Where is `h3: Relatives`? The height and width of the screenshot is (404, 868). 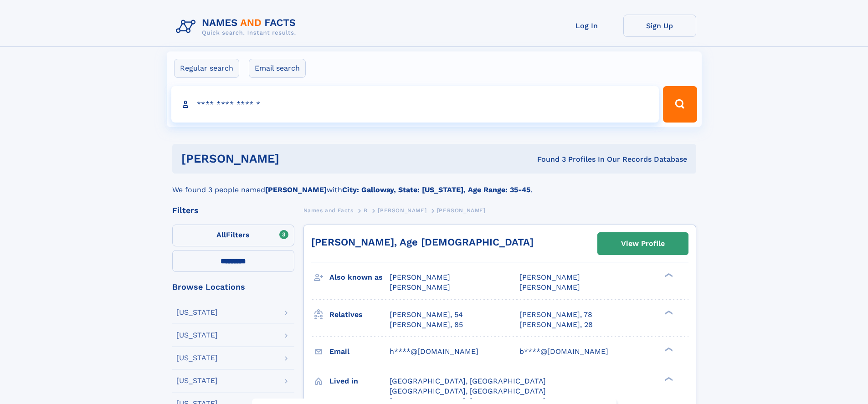
h3: Relatives is located at coordinates (360, 315).